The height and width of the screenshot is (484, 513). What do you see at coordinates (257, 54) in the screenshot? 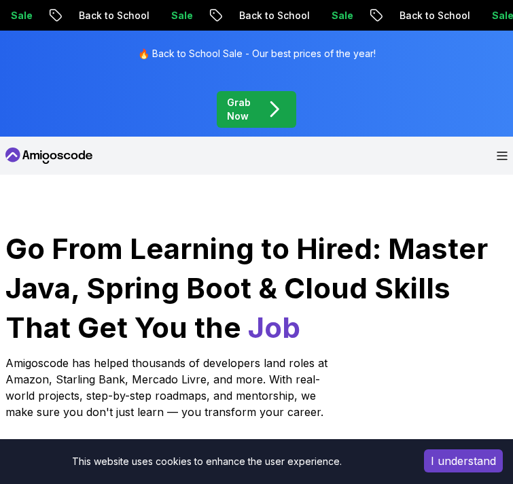
I see `p: 🔥 Back to School Sale - Our best prices of the year!` at bounding box center [257, 54].